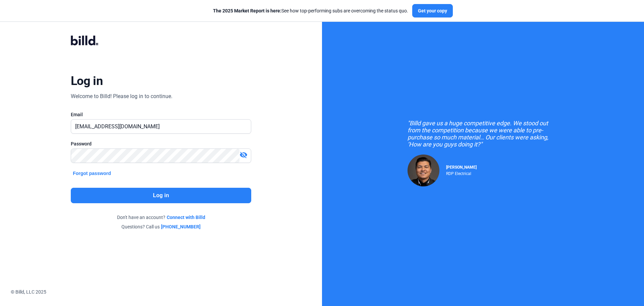 Image resolution: width=644 pixels, height=306 pixels. What do you see at coordinates (161, 227) in the screenshot?
I see `div: Questions? Call us` at bounding box center [161, 227].